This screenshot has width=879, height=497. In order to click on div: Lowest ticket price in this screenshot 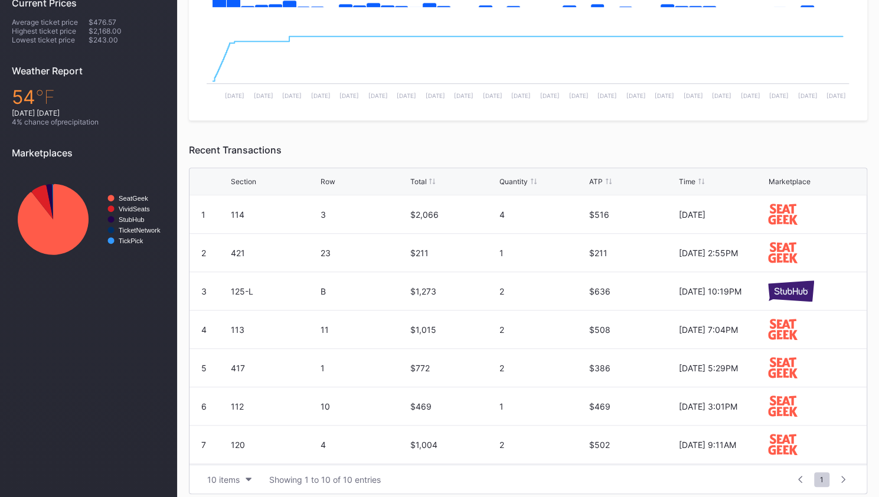, I will do `click(50, 40)`.